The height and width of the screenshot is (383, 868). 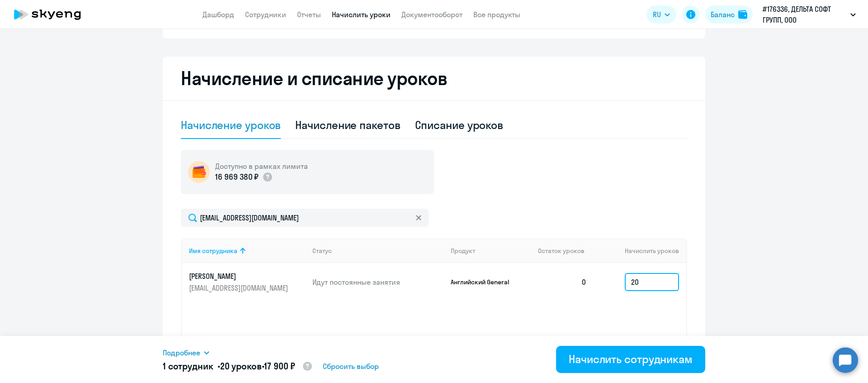 What do you see at coordinates (459, 125) in the screenshot?
I see `div: Списание уроков` at bounding box center [459, 125].